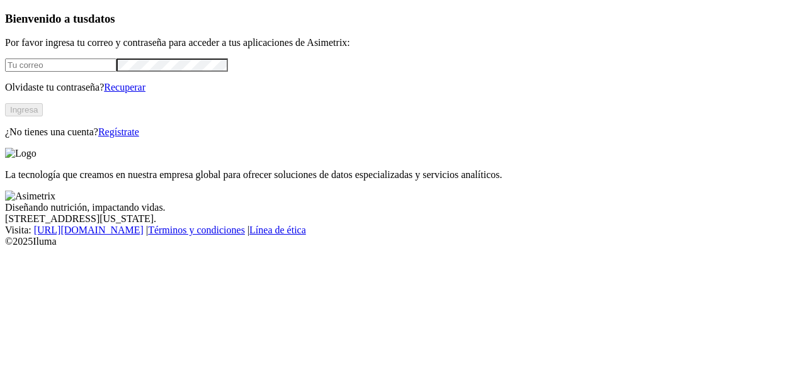 This screenshot has width=806, height=368. What do you see at coordinates (403, 242) in the screenshot?
I see `div: © 2025 Iluma` at bounding box center [403, 242].